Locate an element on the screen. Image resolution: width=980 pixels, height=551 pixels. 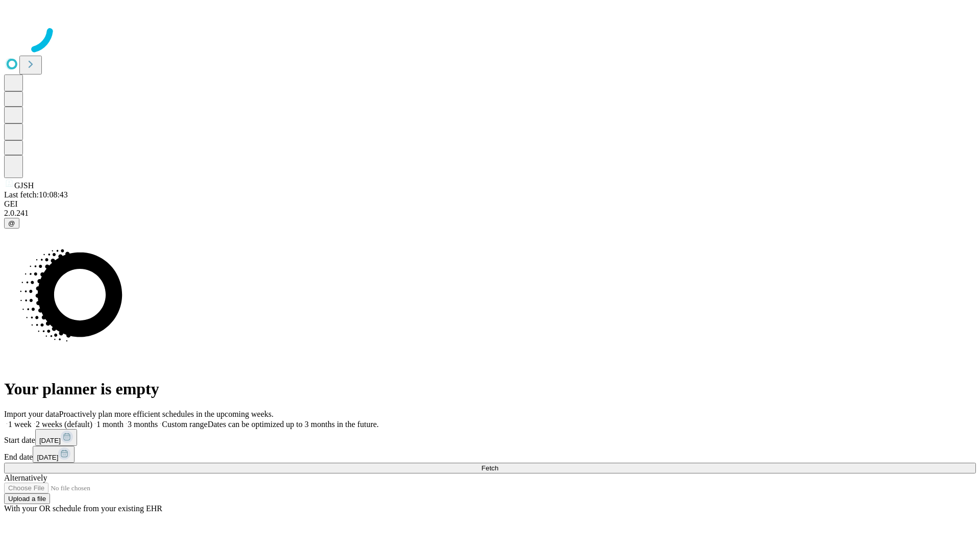
span: Proactively plan more efficient schedules in the upcoming weeks. is located at coordinates (166, 413).